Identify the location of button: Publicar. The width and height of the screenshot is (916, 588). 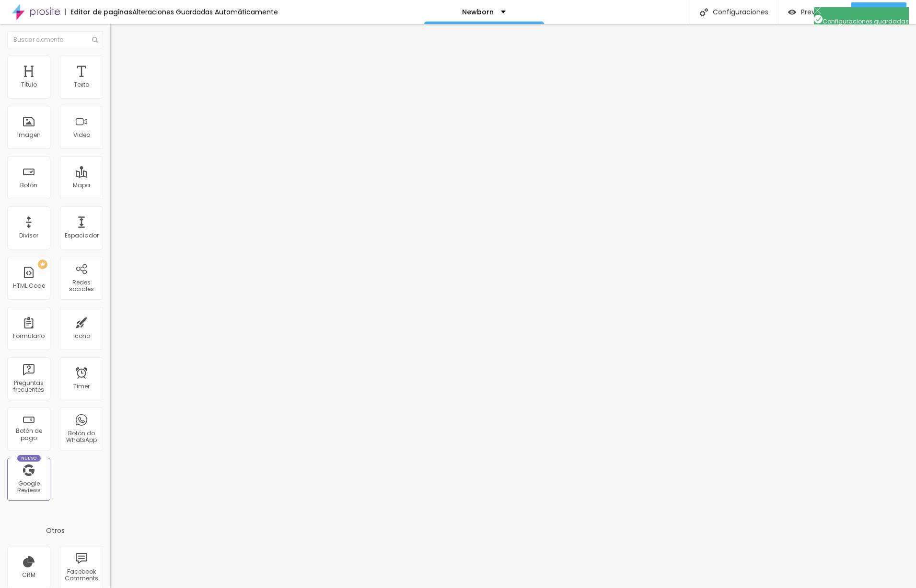
(879, 12).